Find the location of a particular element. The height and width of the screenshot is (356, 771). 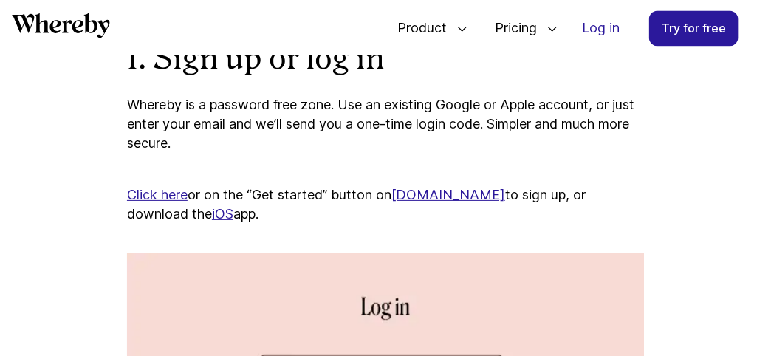

svg: Whereby is located at coordinates (61, 25).